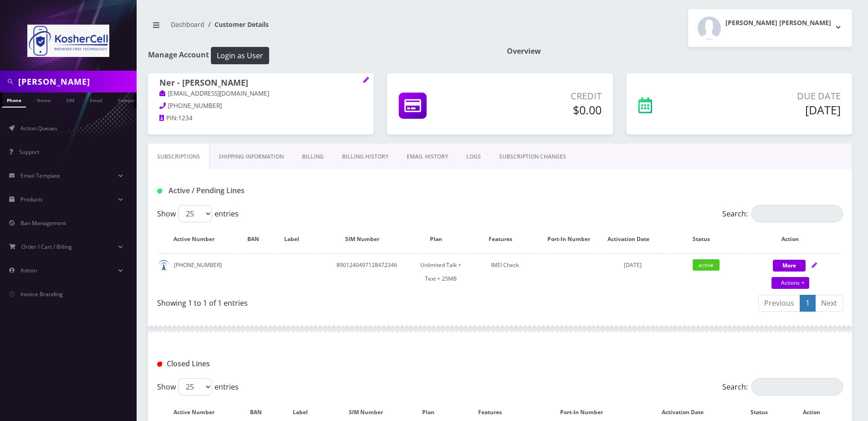  What do you see at coordinates (779, 303) in the screenshot?
I see `a: Previous` at bounding box center [779, 303].